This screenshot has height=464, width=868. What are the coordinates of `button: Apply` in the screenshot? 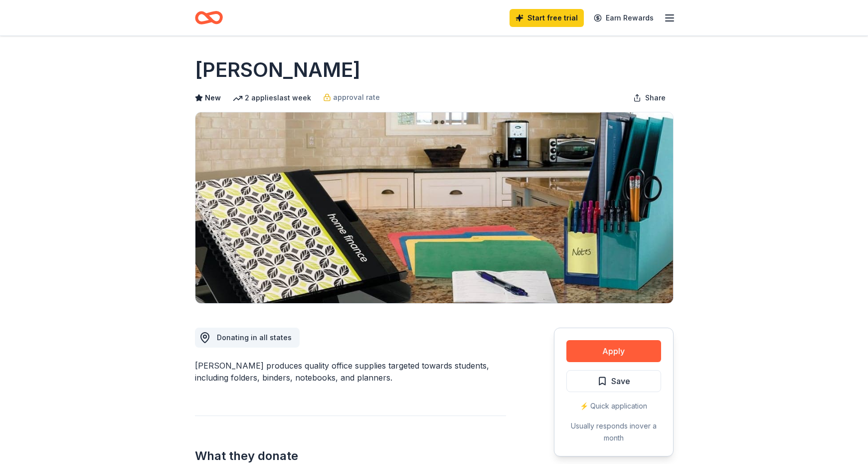 It's located at (614, 351).